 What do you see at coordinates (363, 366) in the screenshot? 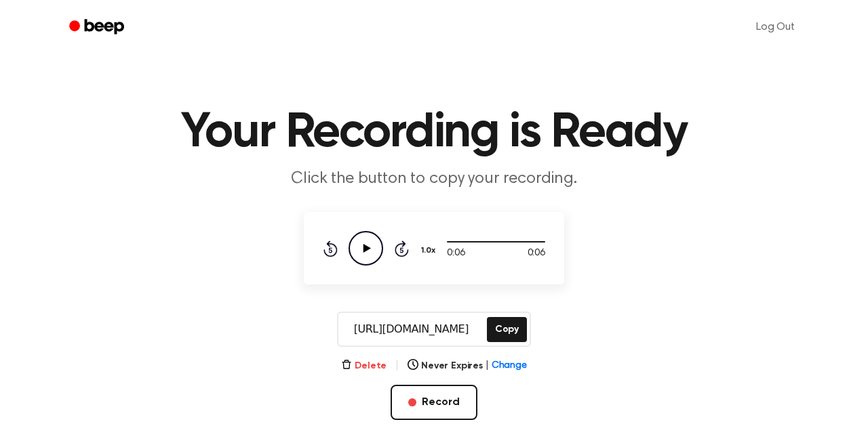
I see `button: Delete` at bounding box center [363, 366].